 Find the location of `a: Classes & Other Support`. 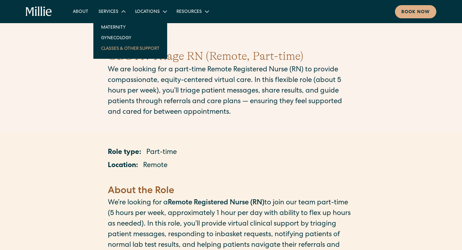

a: Classes & Other Support is located at coordinates (130, 48).